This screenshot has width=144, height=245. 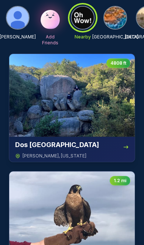 What do you see at coordinates (50, 18) in the screenshot?
I see `img: Add Friends` at bounding box center [50, 18].